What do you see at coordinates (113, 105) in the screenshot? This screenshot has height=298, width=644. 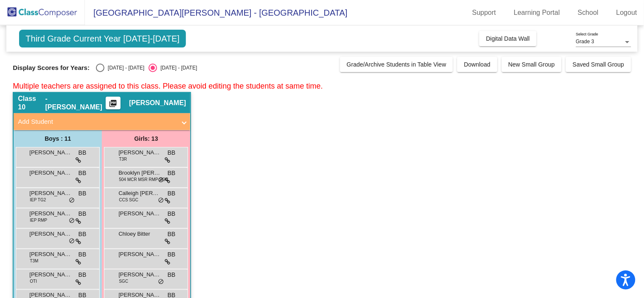 I see `mat-icon: picture_as_pdf` at bounding box center [113, 105].